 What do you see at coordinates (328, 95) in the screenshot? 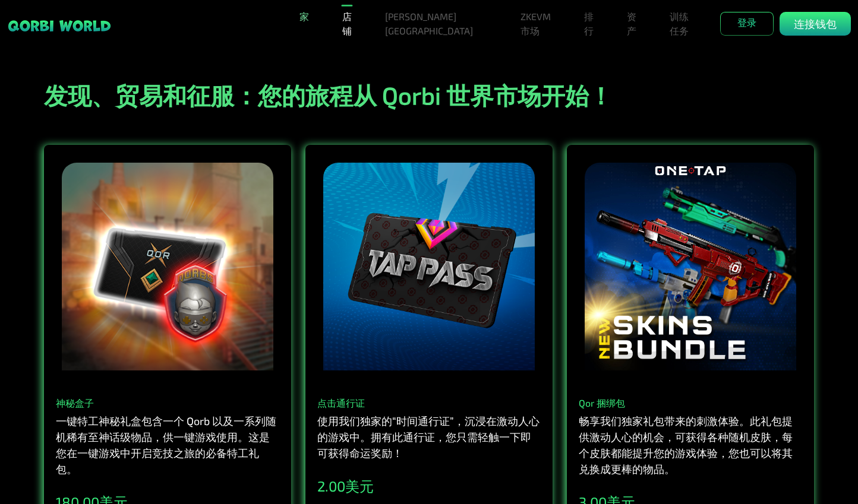
I see `font: 发现、贸易和征服：您的旅程从 Qorbi 世界市场开始！` at bounding box center [328, 95].